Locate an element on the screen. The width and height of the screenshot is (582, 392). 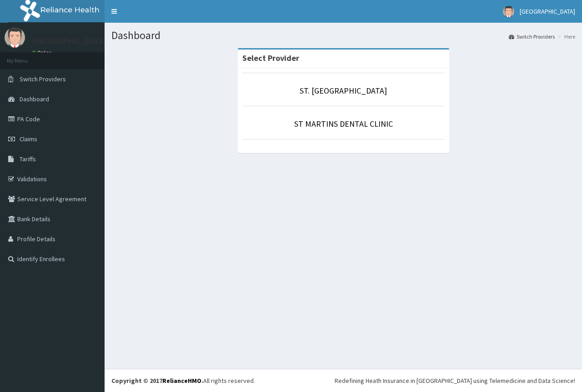
a: RelianceHMO is located at coordinates (182, 381).